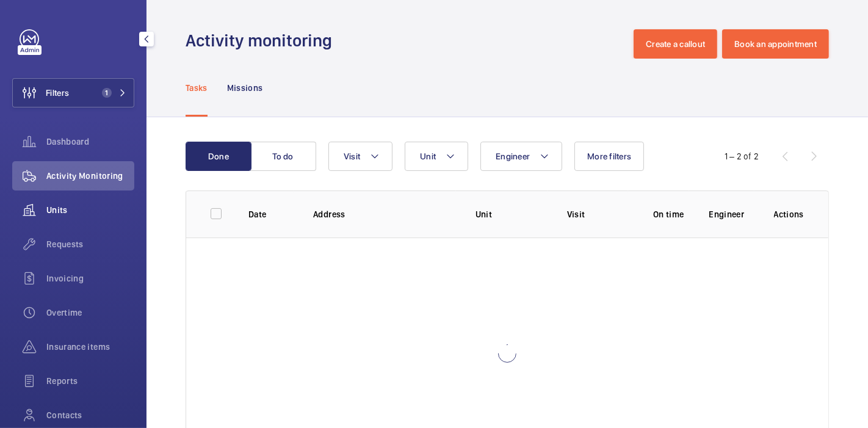 This screenshot has width=868, height=428. I want to click on button: Book an appointment, so click(775, 44).